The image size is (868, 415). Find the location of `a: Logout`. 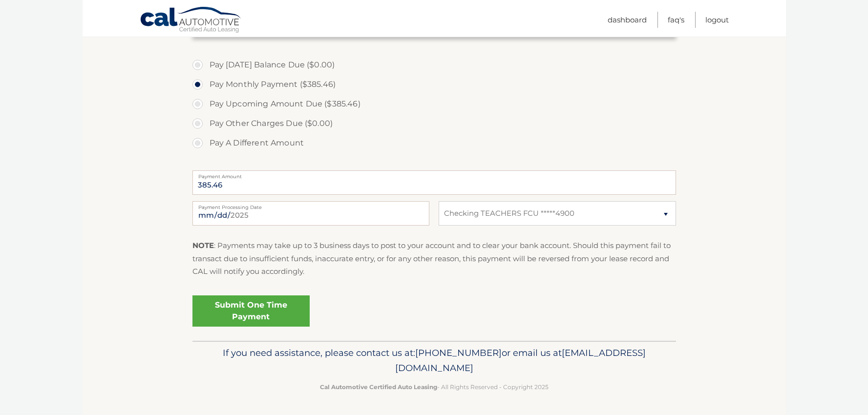

a: Logout is located at coordinates (717, 20).